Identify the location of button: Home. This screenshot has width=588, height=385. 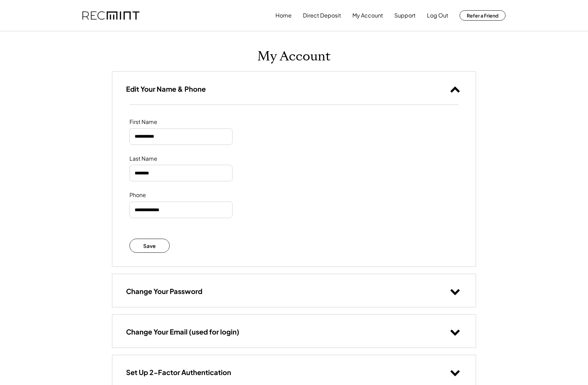
(283, 15).